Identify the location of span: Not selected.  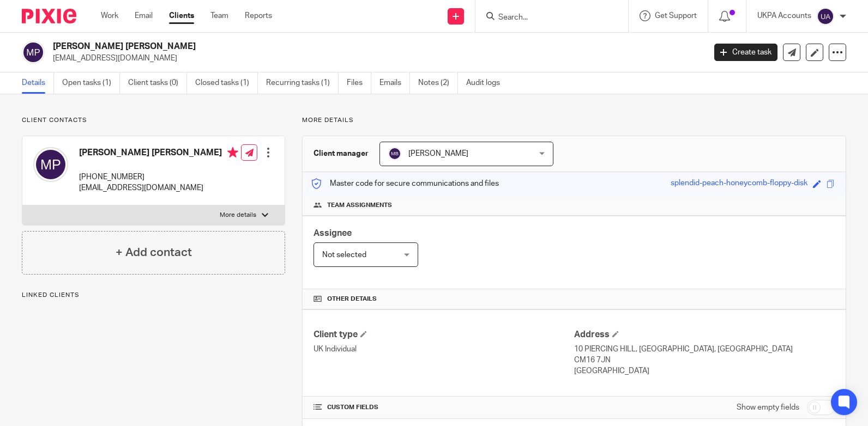
(344, 255).